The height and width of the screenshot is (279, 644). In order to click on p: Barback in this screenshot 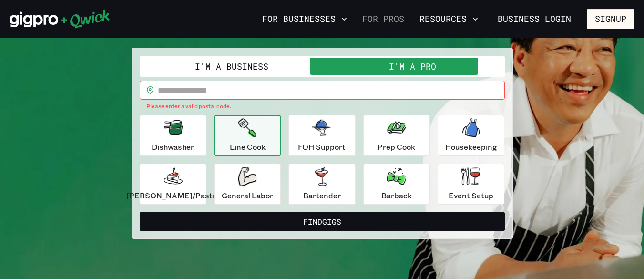, I will do `click(397, 195)`.